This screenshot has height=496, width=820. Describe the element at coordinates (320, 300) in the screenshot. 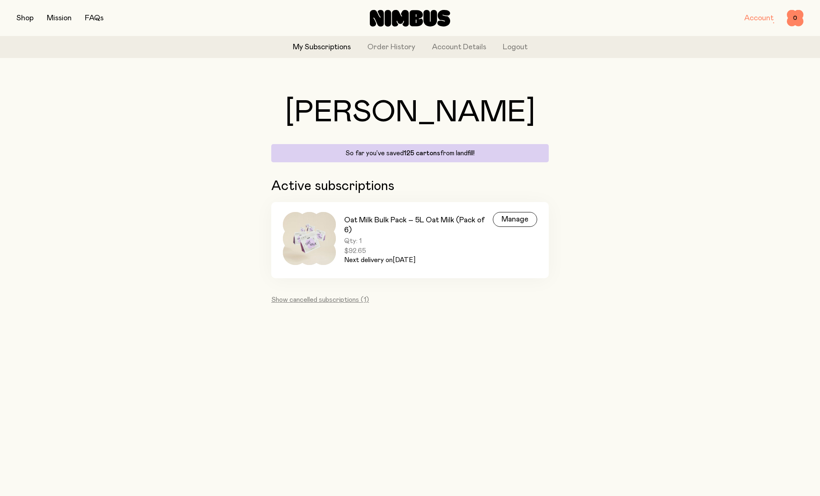

I see `button: Show cancelled subscriptions (1)` at that location.